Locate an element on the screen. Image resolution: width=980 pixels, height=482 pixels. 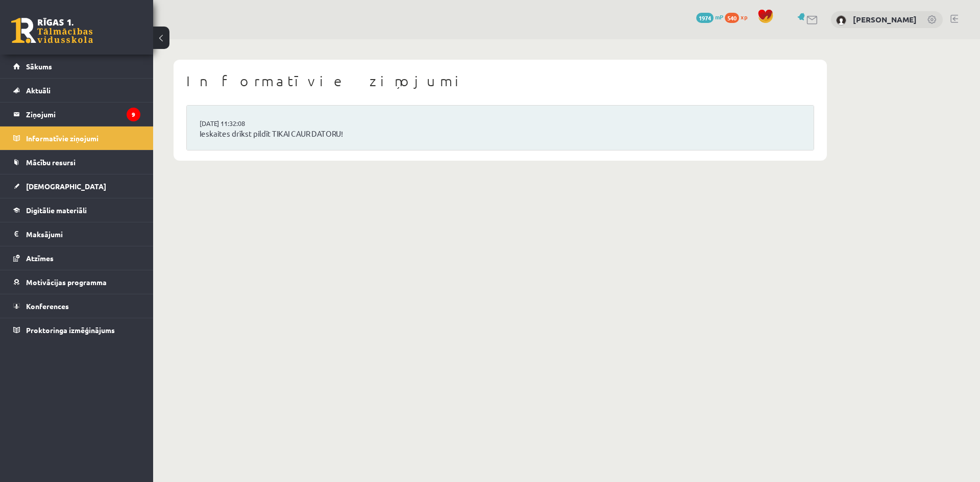
a: Informatīvie ziņojumi is located at coordinates (77, 139).